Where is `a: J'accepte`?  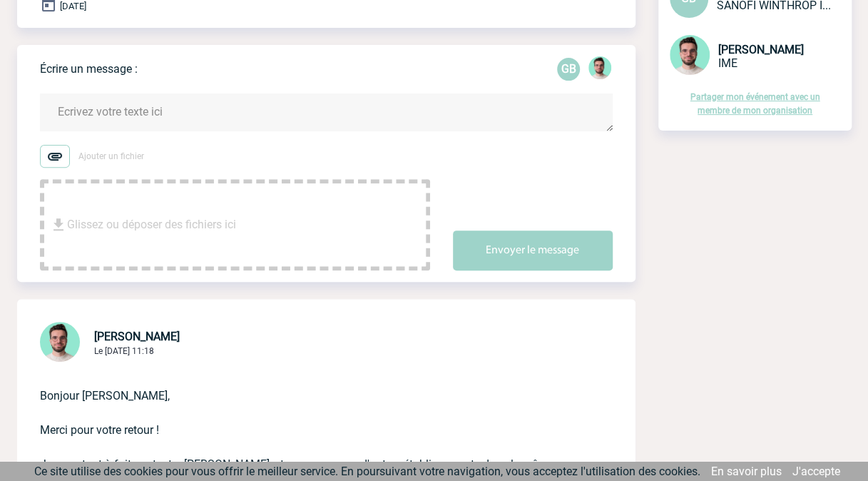
a: J'accepte is located at coordinates (816, 471).